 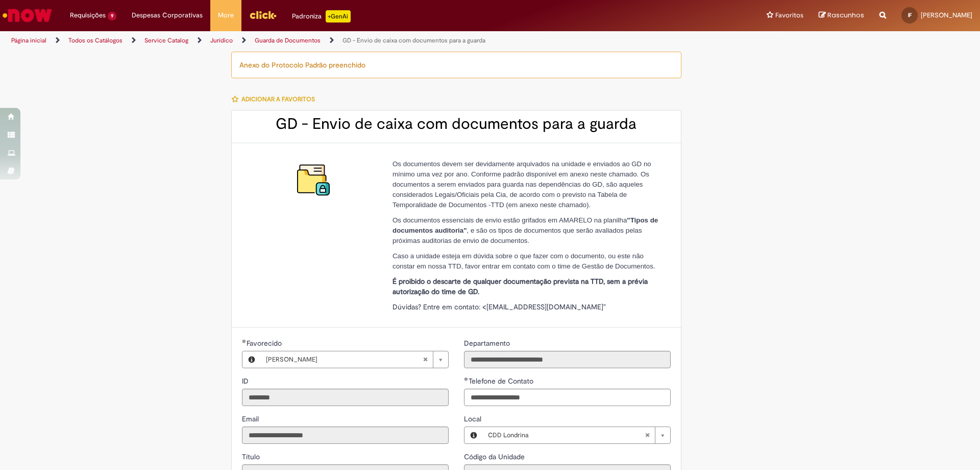 What do you see at coordinates (263, 15) in the screenshot?
I see `img: click_logo_yellow_360x200.png` at bounding box center [263, 15].